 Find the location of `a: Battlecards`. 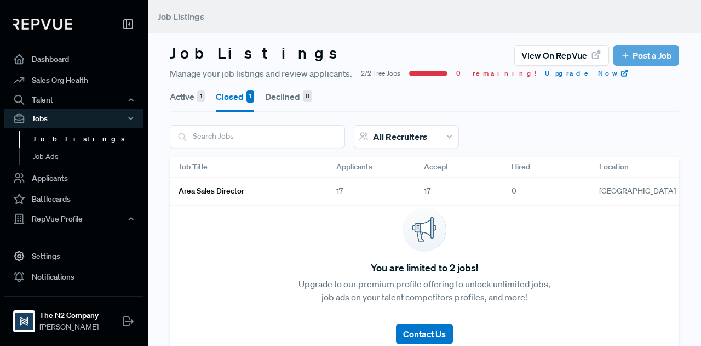

a: Battlecards is located at coordinates (74, 199).